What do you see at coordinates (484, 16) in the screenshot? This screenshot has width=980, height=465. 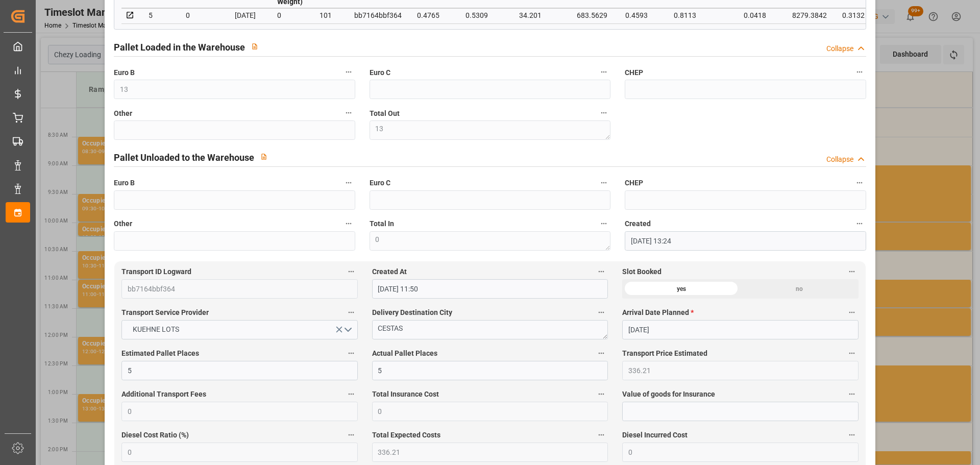 I see `div: 0.5309` at bounding box center [484, 16].